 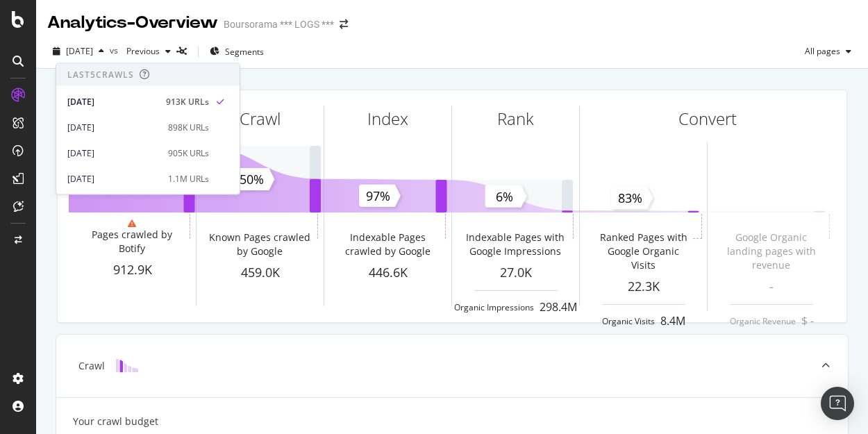 I want to click on div: 905K URLs, so click(x=188, y=153).